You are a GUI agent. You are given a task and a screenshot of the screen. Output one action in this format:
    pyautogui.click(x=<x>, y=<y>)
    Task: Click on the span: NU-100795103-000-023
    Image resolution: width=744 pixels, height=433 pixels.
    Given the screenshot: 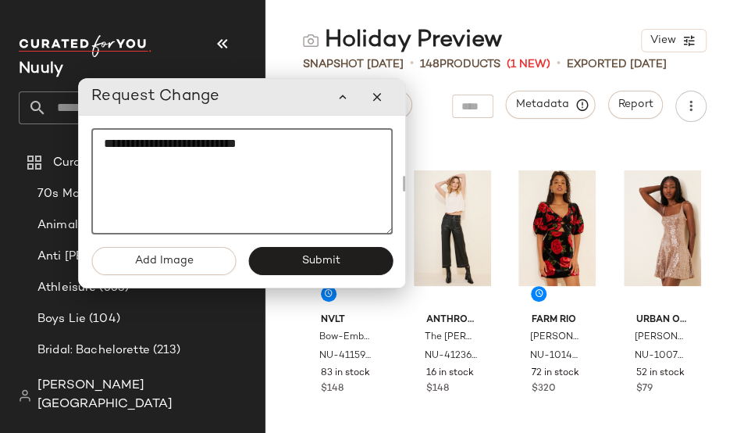 What is the action you would take?
    pyautogui.click(x=661, y=356)
    